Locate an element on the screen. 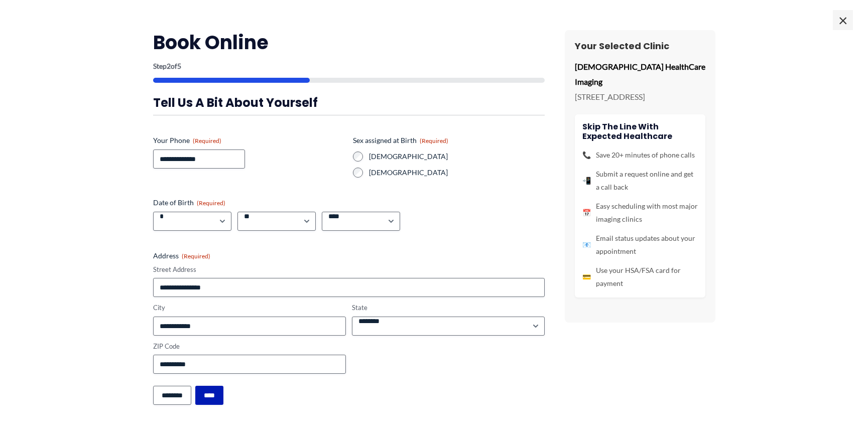 The height and width of the screenshot is (447, 868). li: Email status updates about your appointment is located at coordinates (640, 245).